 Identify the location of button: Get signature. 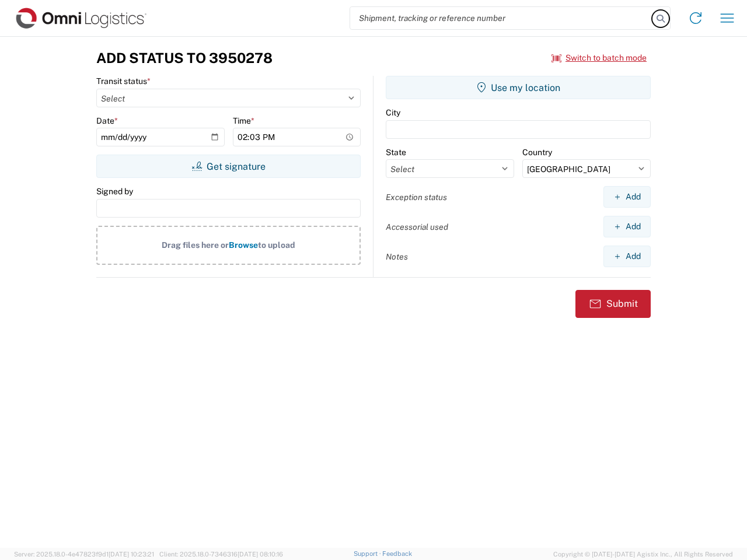
(228, 166).